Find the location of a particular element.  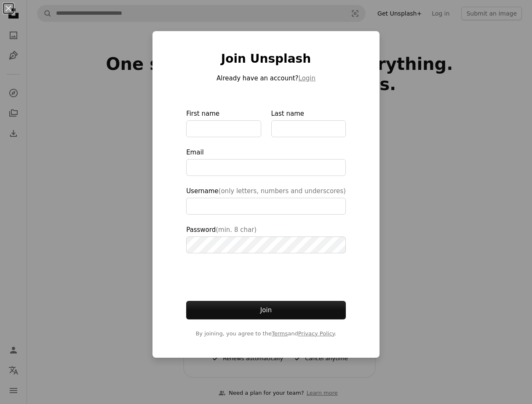

span: By joining, you agree to the and . is located at coordinates (266, 334).